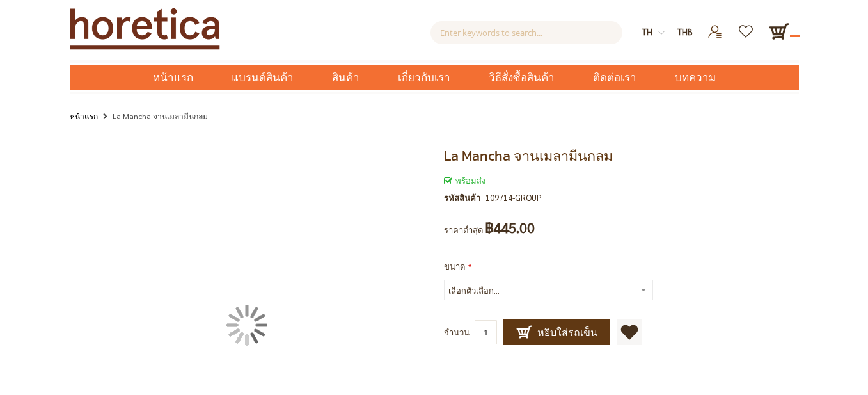 This screenshot has height=395, width=868. I want to click on span: เกี่ยวกับเรา, so click(424, 78).